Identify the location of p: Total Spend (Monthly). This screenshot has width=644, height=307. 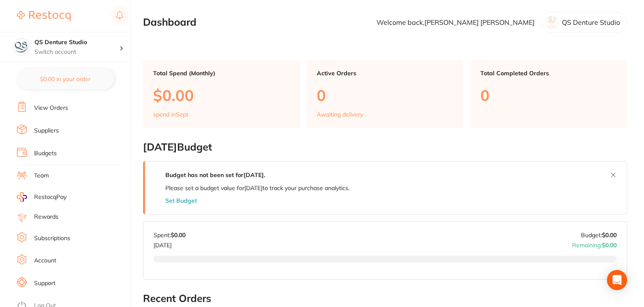
(221, 73).